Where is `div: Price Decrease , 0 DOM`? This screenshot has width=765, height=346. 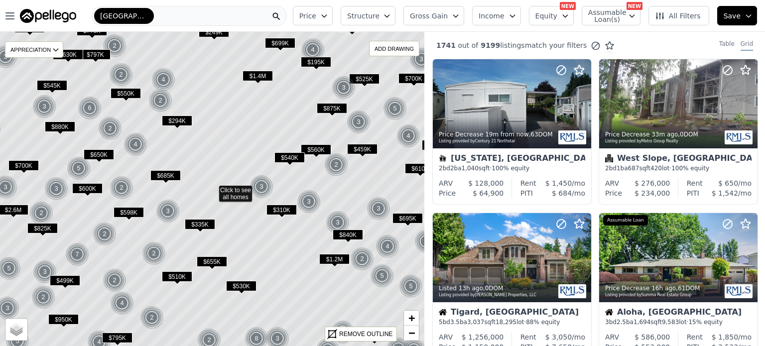 div: Price Decrease , 0 DOM is located at coordinates (661, 134).